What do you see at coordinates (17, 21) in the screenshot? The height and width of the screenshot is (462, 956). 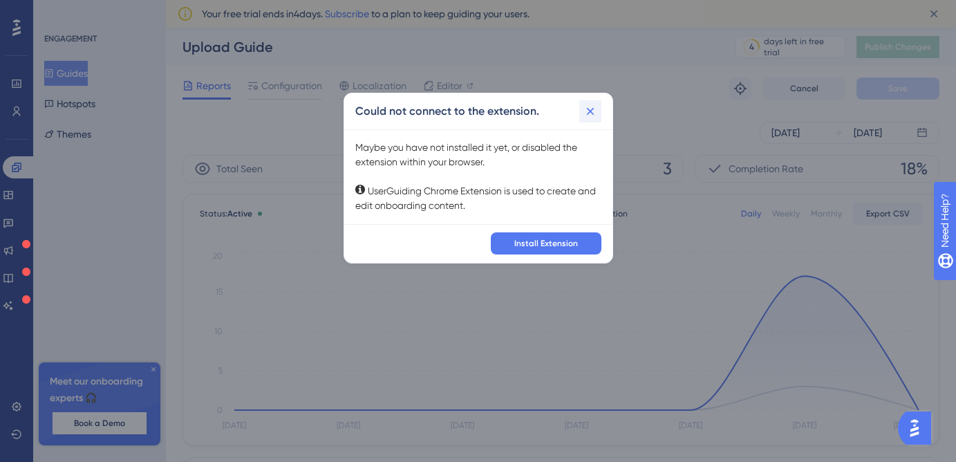 I see `img: launcher-image-alternative-text` at bounding box center [17, 21].